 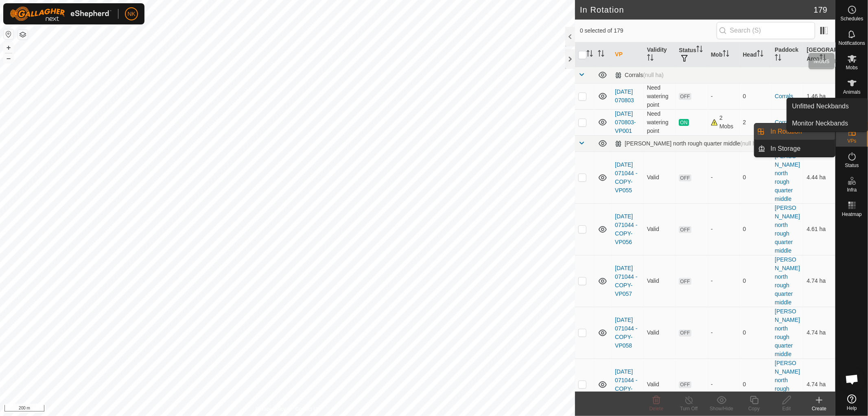 What do you see at coordinates (852, 408) in the screenshot?
I see `span: Help` at bounding box center [852, 408].